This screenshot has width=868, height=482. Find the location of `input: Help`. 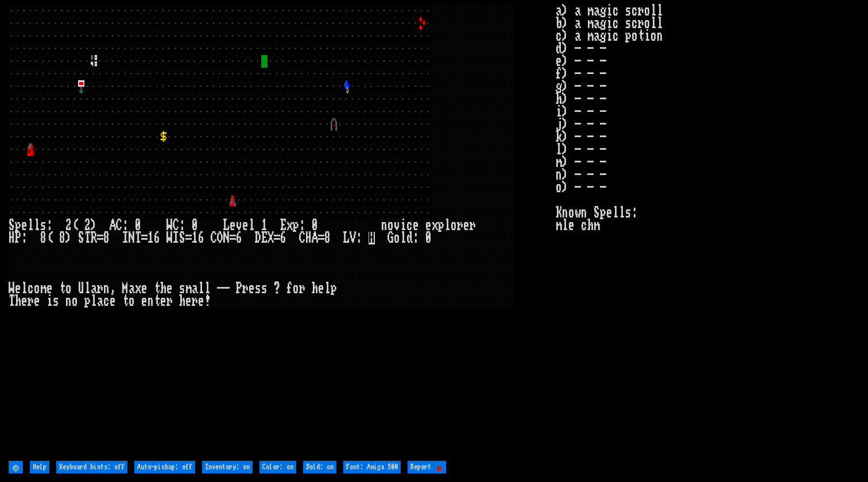

input: Help is located at coordinates (39, 467).